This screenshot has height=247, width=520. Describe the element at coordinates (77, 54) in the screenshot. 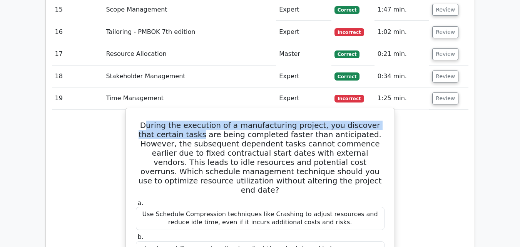

I see `td: 17` at that location.